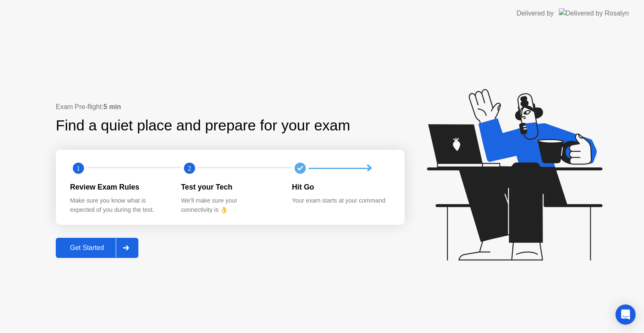  What do you see at coordinates (340, 187) in the screenshot?
I see `div: Hit Go` at bounding box center [340, 187].